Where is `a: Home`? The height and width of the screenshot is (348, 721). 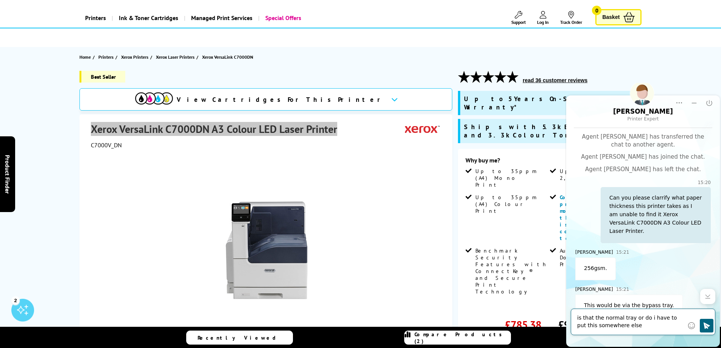 a: Home is located at coordinates (86, 57).